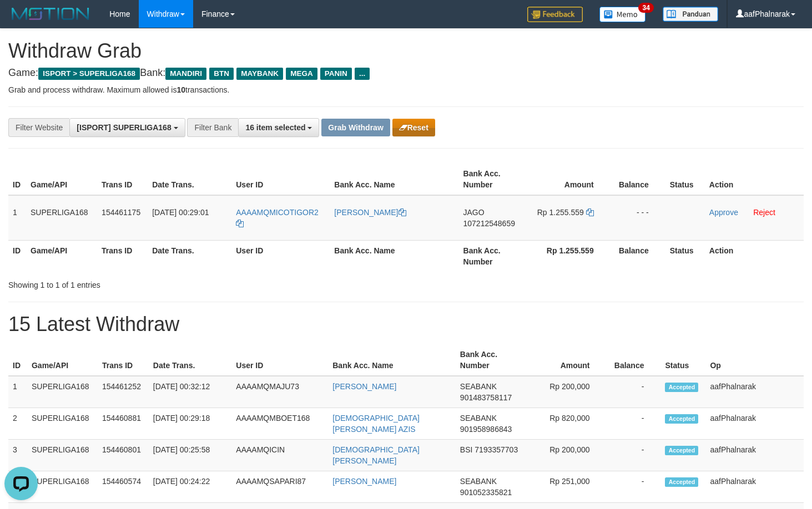 The width and height of the screenshot is (812, 509). Describe the element at coordinates (555, 15) in the screenshot. I see `img: Feedback.jpg` at that location.